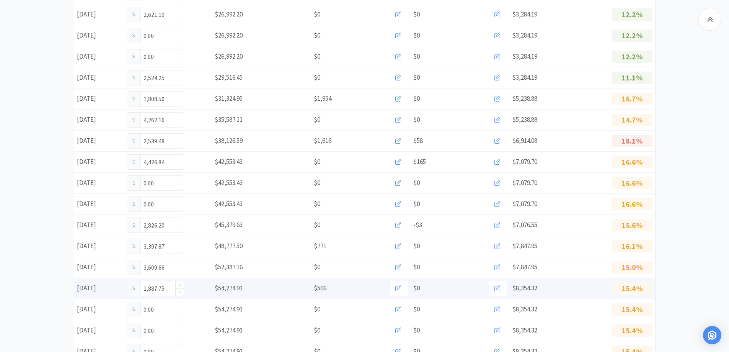  Describe the element at coordinates (180, 292) in the screenshot. I see `span: Decrease Value` at that location.